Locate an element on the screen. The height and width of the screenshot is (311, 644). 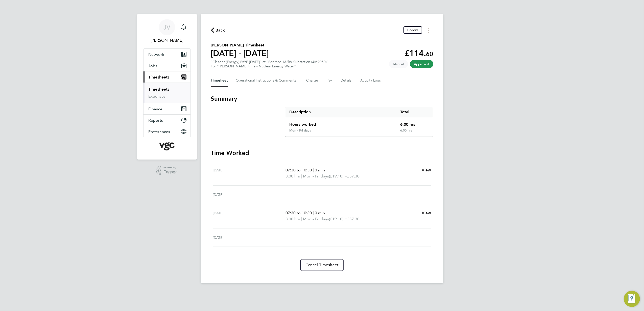
button: Back is located at coordinates (218, 30).